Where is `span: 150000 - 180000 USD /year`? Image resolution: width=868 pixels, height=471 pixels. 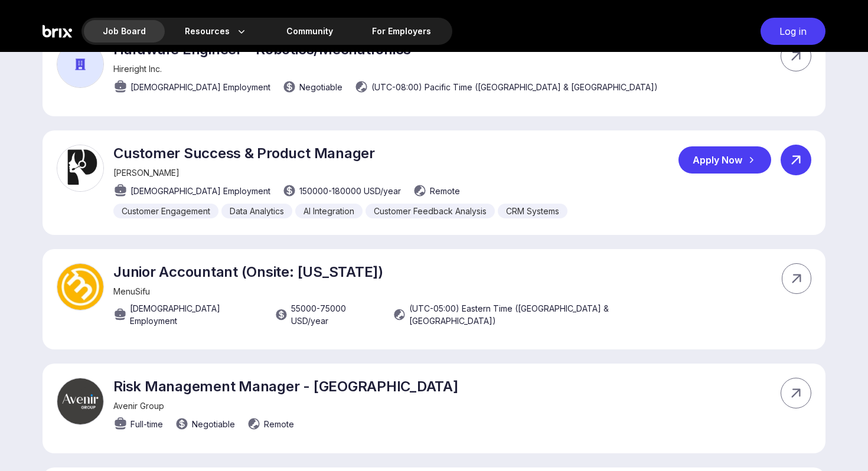
span: 150000 - 180000 USD /year is located at coordinates (350, 191).